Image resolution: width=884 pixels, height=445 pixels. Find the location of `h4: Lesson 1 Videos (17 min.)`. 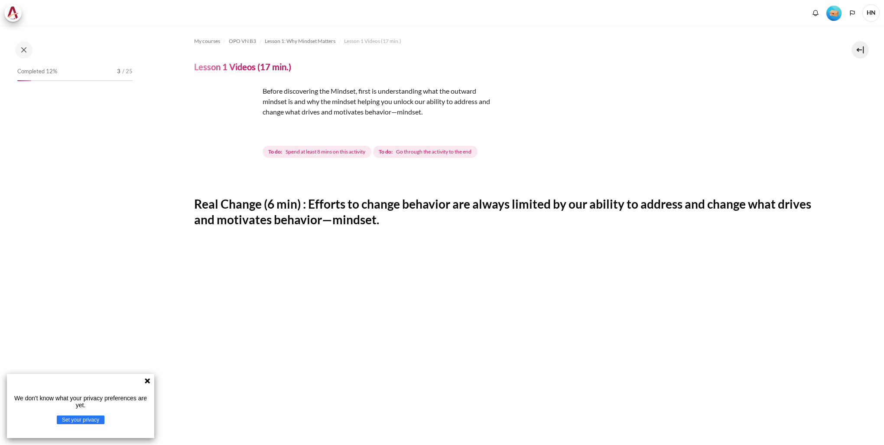

h4: Lesson 1 Videos (17 min.) is located at coordinates (243, 67).